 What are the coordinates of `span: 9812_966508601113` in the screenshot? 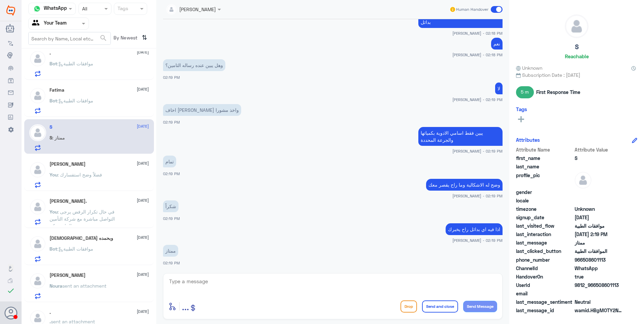 It's located at (599, 285).